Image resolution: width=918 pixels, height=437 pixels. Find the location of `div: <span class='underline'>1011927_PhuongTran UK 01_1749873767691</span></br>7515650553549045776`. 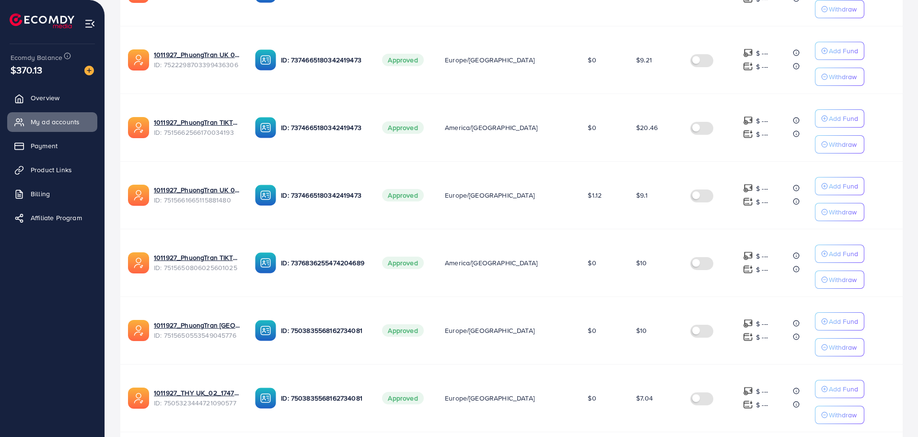

div: <span class='underline'>1011927_PhuongTran UK 01_1749873767691</span></br>7515650553549045776 is located at coordinates (197, 330).